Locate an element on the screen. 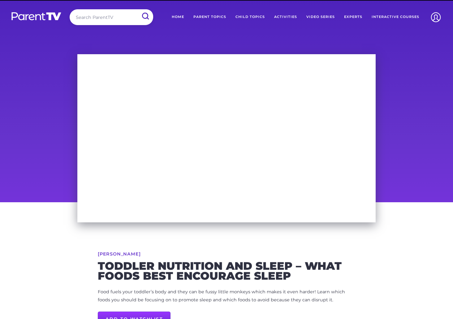 The width and height of the screenshot is (453, 319). img: parenttv-logo-white.4c85aaf.svg is located at coordinates (36, 16).